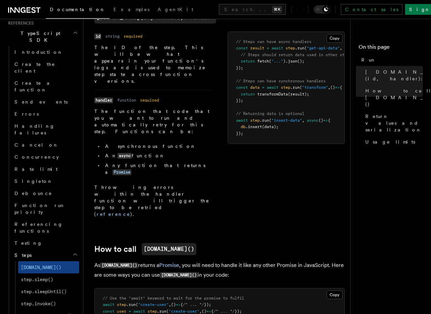 Image resolution: width=431 pixels, height=314 pixels. Describe the element at coordinates (22, 255) in the screenshot. I see `span: Steps` at that location.